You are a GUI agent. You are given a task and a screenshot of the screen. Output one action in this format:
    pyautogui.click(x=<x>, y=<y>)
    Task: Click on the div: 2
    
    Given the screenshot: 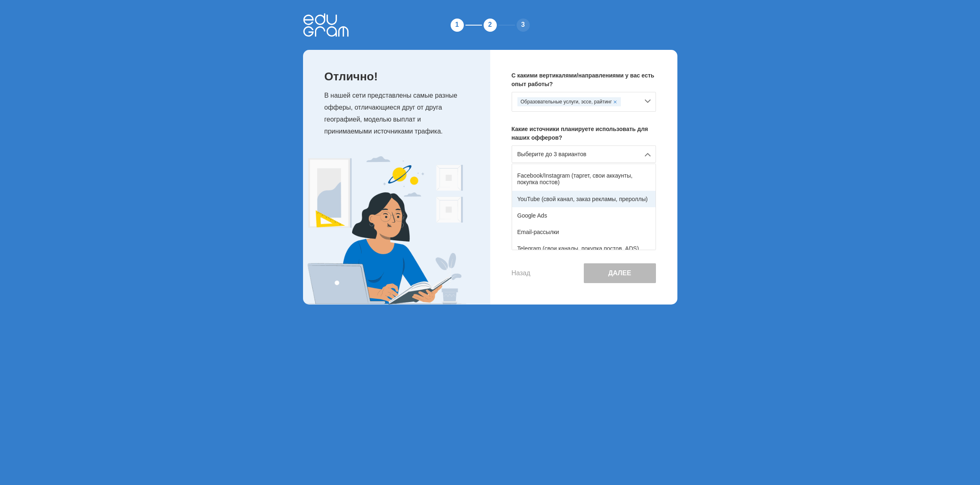 What is the action you would take?
    pyautogui.click(x=490, y=25)
    